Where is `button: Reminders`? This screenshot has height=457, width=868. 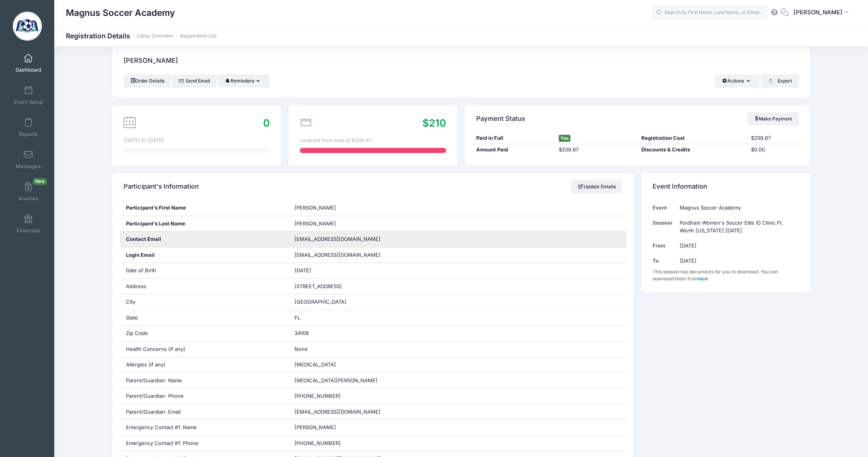
button: Reminders is located at coordinates (244, 81).